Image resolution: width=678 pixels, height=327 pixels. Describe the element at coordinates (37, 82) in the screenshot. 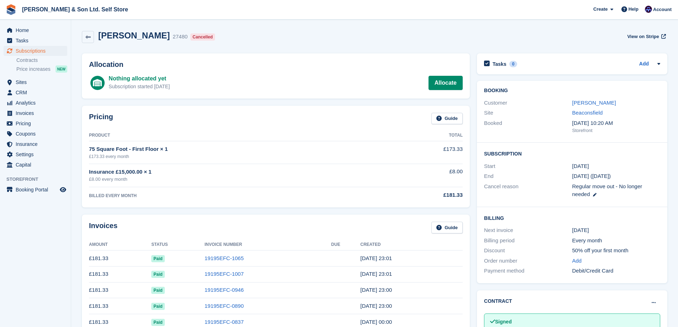

I see `span: Sites` at that location.